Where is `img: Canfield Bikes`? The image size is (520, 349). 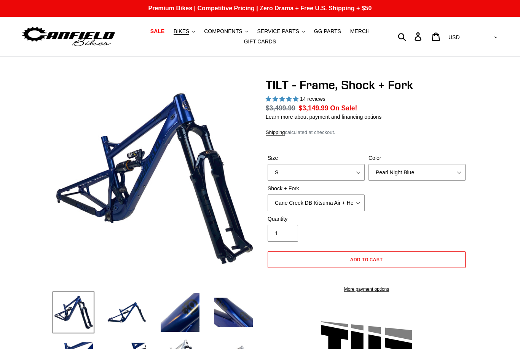
img: Canfield Bikes is located at coordinates (69, 37).